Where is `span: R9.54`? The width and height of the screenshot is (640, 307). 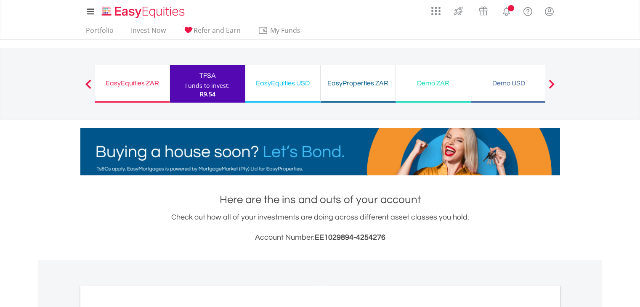
span: R9.54 is located at coordinates (207, 94).